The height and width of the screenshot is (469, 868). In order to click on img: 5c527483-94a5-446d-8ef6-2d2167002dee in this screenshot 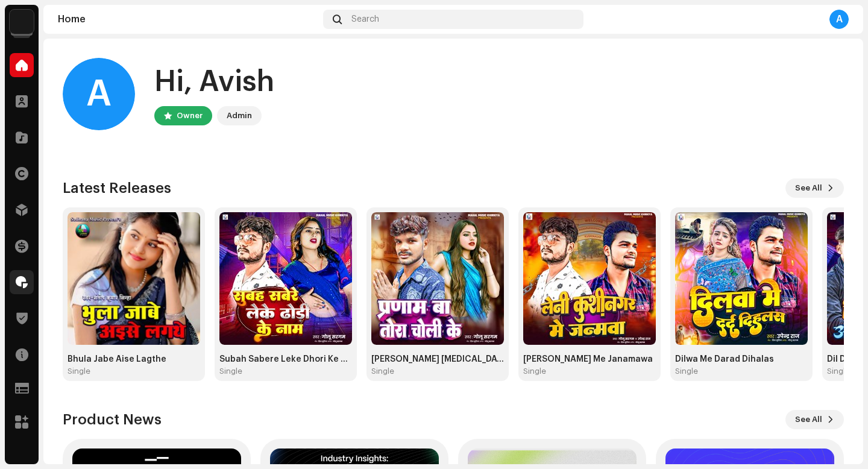, I will do `click(437, 279)`.